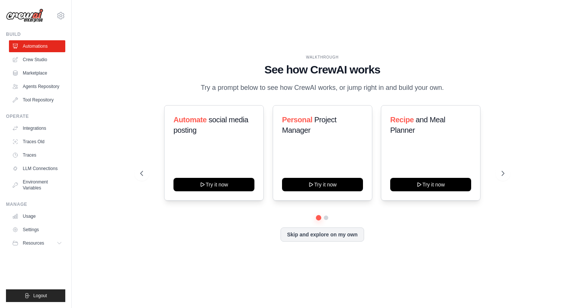 This screenshot has height=308, width=573. What do you see at coordinates (402, 120) in the screenshot?
I see `span: Recipe` at bounding box center [402, 120].